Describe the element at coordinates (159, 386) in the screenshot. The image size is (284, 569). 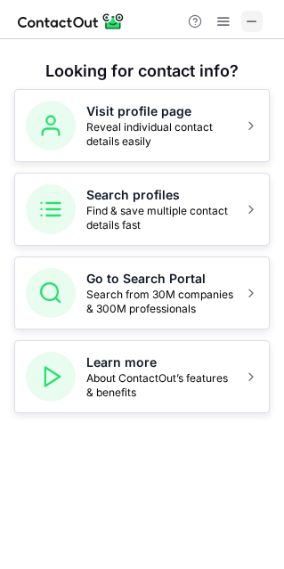
I see `span: About ContactOut’s features & benefits` at that location.